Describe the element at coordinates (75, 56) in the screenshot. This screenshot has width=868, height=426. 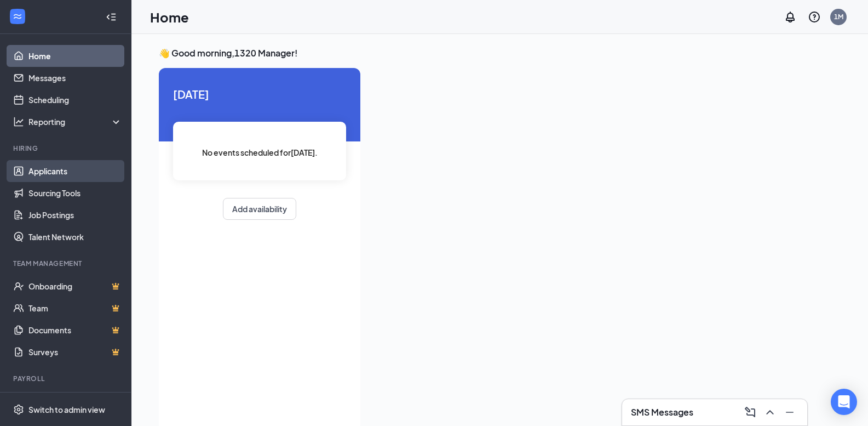
I see `a: Home` at that location.